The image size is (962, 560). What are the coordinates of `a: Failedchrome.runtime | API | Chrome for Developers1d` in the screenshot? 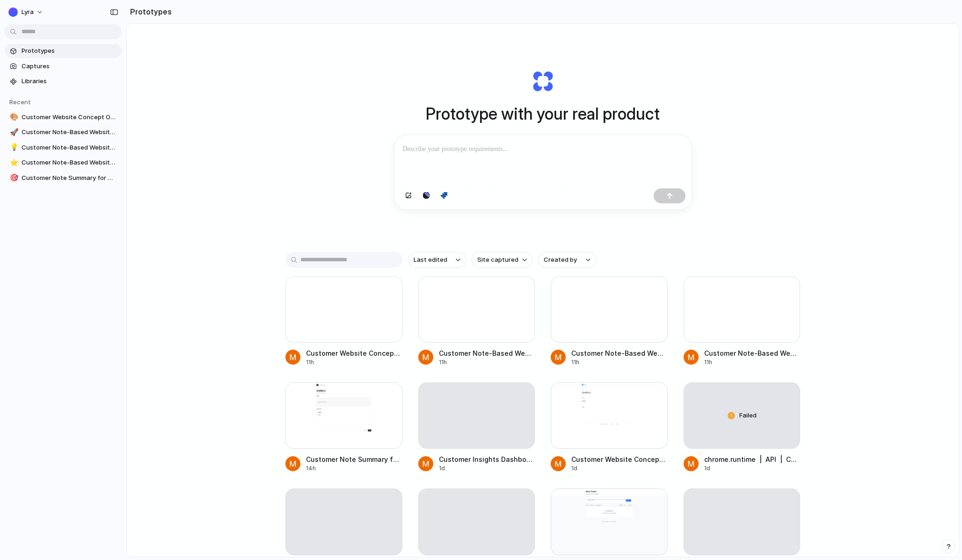 It's located at (742, 427).